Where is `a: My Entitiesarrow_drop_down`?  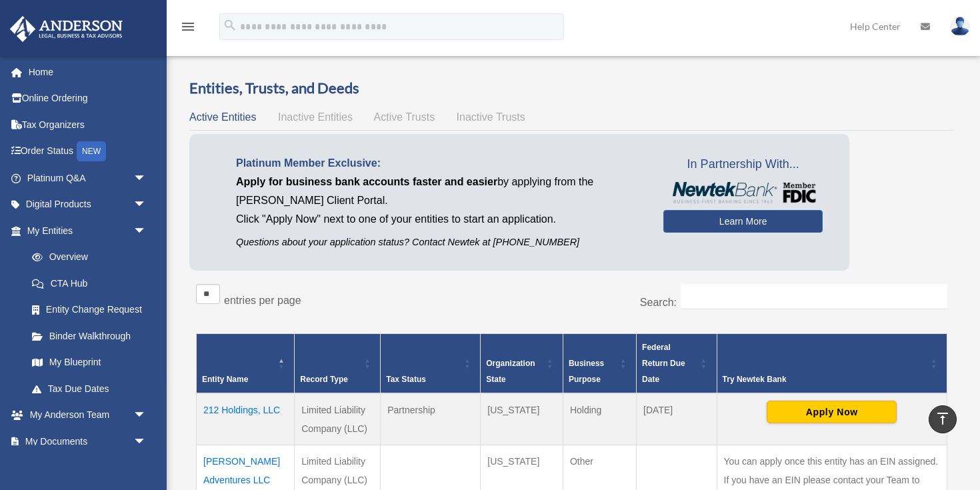 a: My Entitiesarrow_drop_down is located at coordinates (85, 230).